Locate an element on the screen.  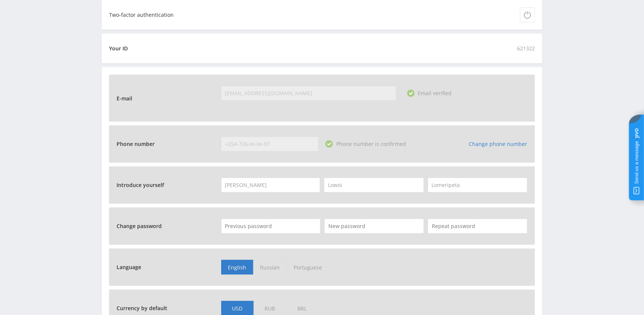
input: Repeat password is located at coordinates (477, 226).